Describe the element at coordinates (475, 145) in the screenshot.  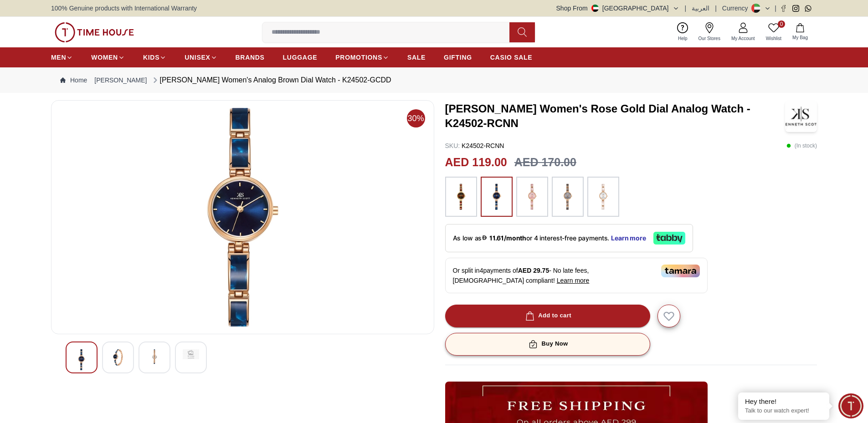
I see `p: K24502-RCNN` at that location.